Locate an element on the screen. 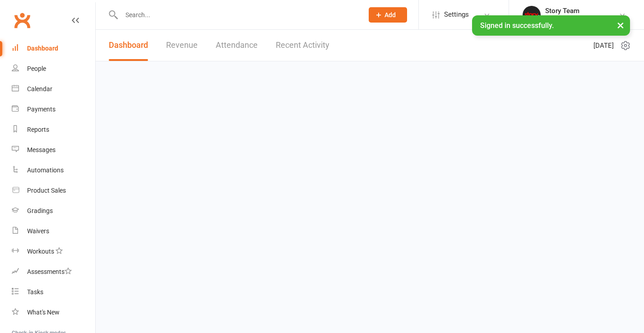 This screenshot has width=644, height=333. a: Revenue is located at coordinates (182, 45).